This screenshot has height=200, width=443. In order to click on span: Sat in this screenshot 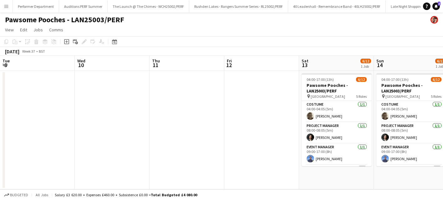, I will do `click(305, 61)`.